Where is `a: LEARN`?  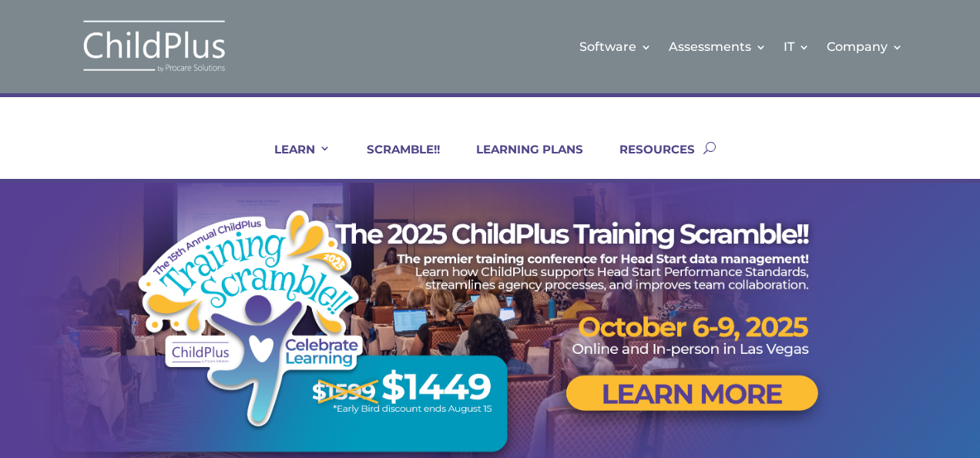
a: LEARN is located at coordinates (293, 161).